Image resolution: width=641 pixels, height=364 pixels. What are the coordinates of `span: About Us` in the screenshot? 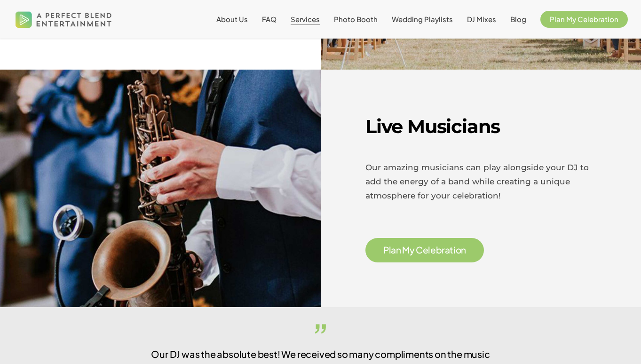 It's located at (232, 19).